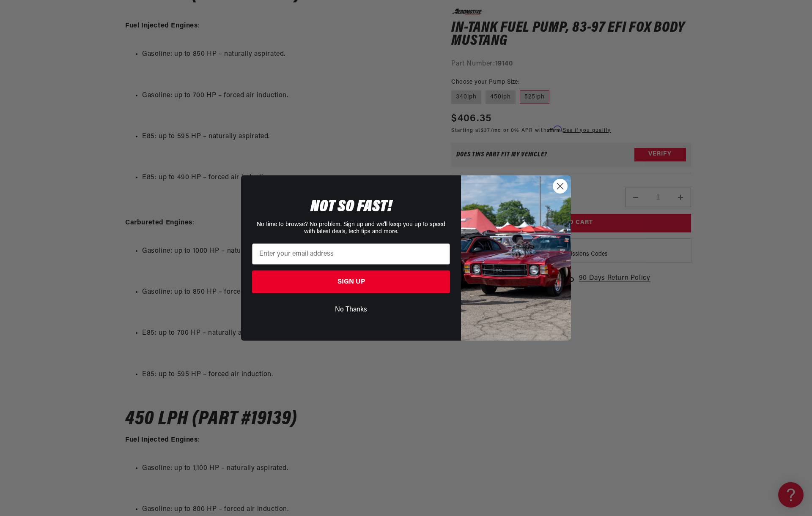 This screenshot has height=516, width=812. What do you see at coordinates (351, 228) in the screenshot?
I see `span: No time to browse? No problem. Sign up and we'll keep you up to speed with latest deals, tech tip...` at bounding box center [351, 228].